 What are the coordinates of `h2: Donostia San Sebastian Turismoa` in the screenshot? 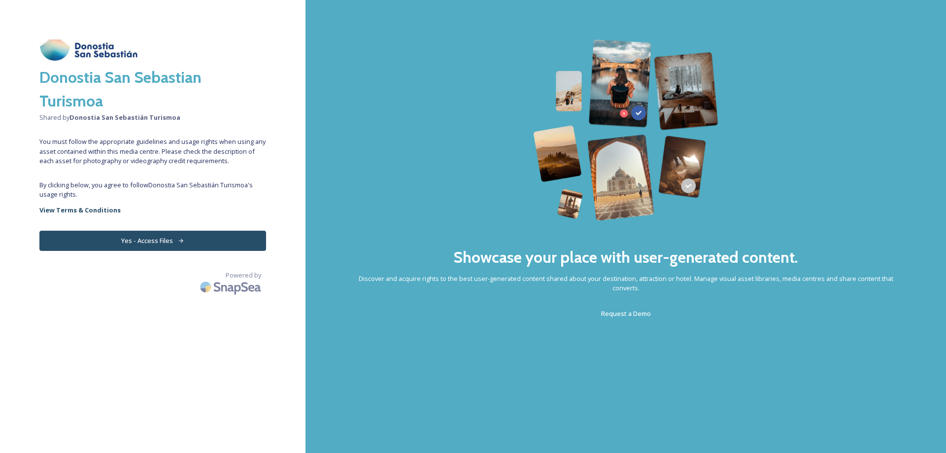 It's located at (153, 89).